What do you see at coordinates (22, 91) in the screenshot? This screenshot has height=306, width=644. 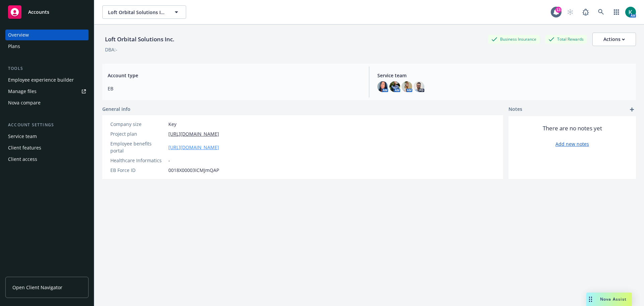 I see `div: Manage files` at bounding box center [22, 91].